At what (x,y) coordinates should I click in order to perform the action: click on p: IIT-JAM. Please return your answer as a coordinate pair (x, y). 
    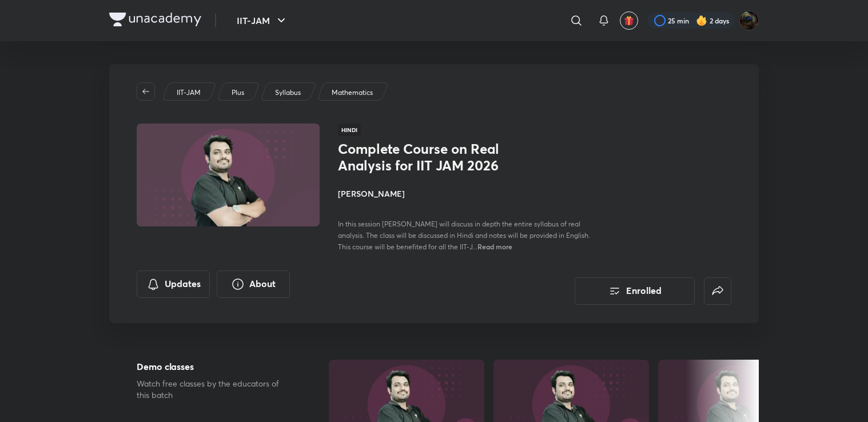
    Looking at the image, I should click on (188, 92).